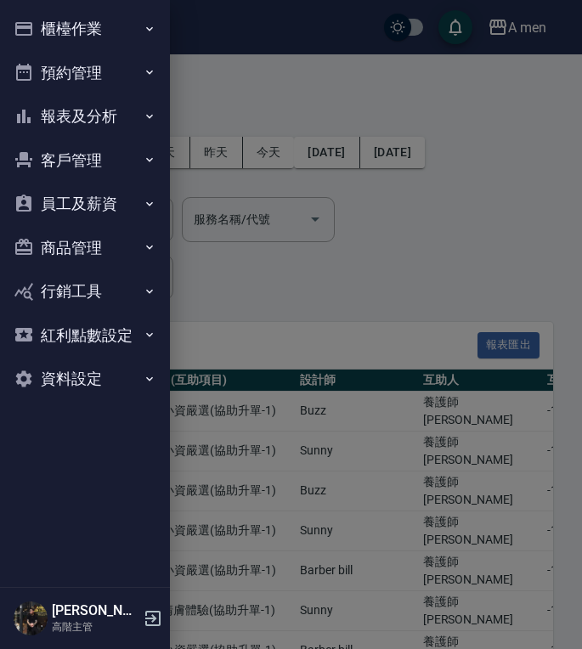  I want to click on img: Person, so click(31, 618).